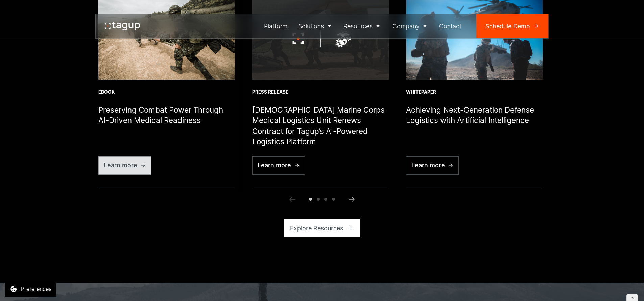  What do you see at coordinates (451, 26) in the screenshot?
I see `a: Contact` at bounding box center [451, 26].